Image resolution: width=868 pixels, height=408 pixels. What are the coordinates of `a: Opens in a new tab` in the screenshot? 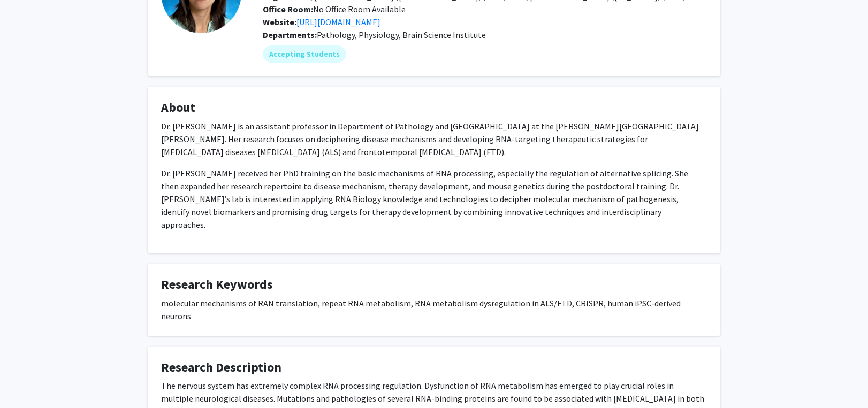 It's located at (338, 22).